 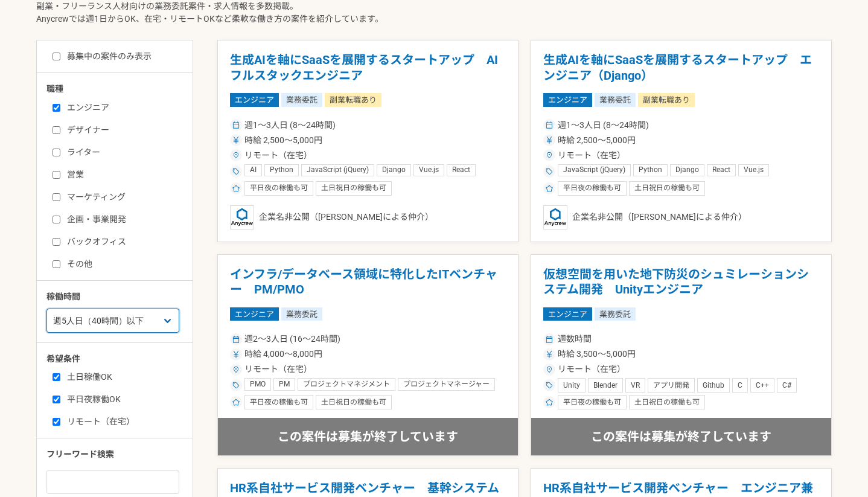 I want to click on label: ライター, so click(x=122, y=152).